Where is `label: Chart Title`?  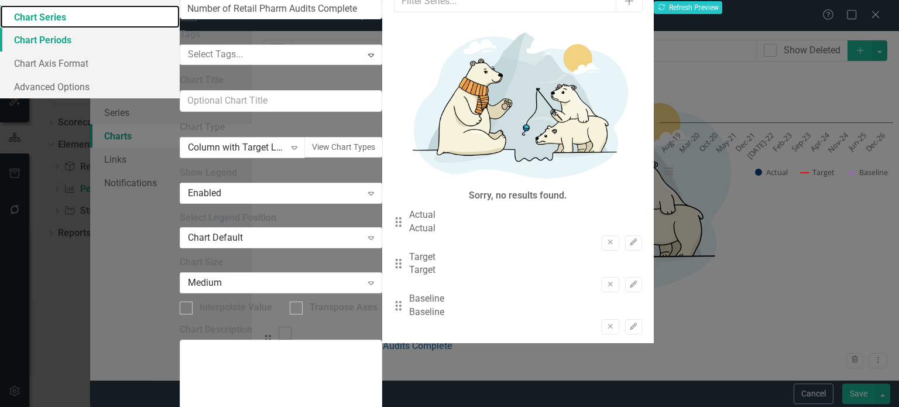 label: Chart Title is located at coordinates (281, 80).